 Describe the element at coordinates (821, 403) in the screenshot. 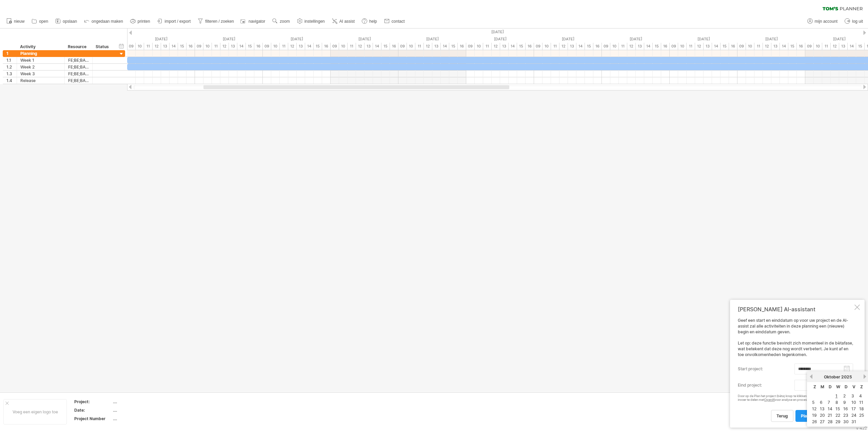

I see `a: 6` at that location.